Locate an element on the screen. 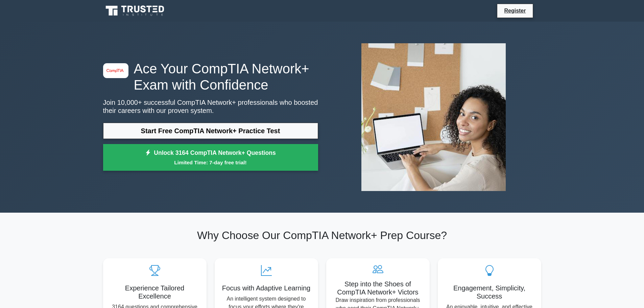  p: Join 10,000+ successful CompTIA Network+ professionals who boosted their careers with our proven ... is located at coordinates (211, 106).